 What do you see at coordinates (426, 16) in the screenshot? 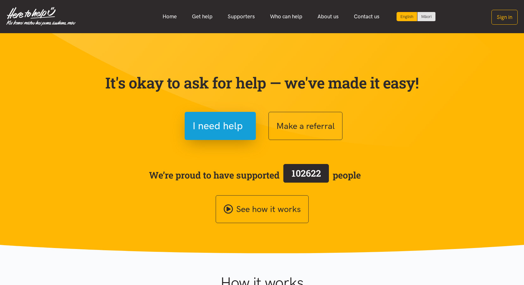
I see `a: Switch to Te Reo Māori` at bounding box center [426, 16].